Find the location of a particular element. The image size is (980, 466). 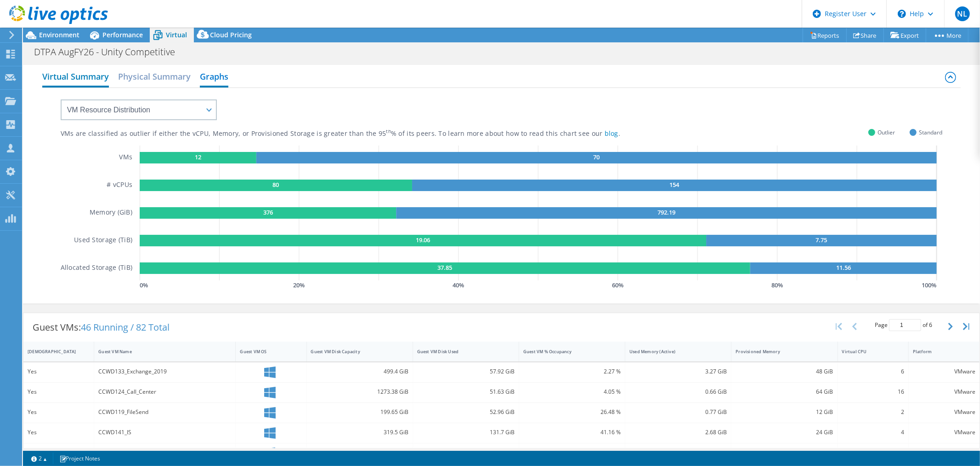

text: 20 % is located at coordinates (299, 285).